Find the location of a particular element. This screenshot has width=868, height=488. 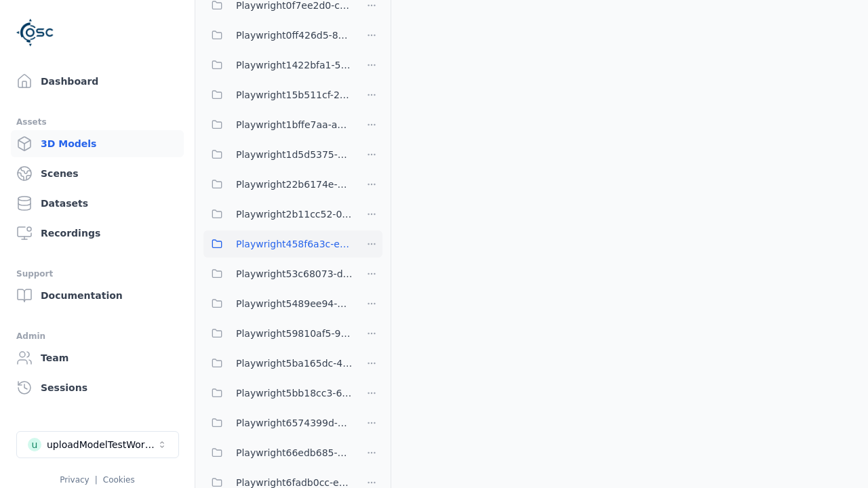

button: Playwright53c68073-d5c8-44ac-8dad-195e9eff2066 is located at coordinates (278, 274).